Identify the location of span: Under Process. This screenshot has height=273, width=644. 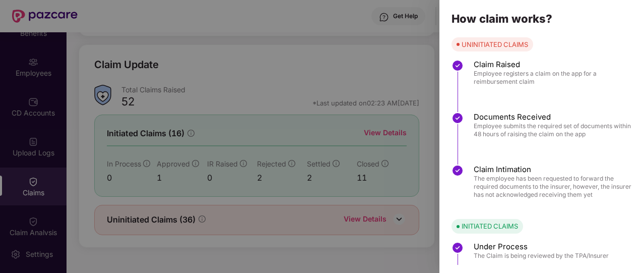
(541, 246).